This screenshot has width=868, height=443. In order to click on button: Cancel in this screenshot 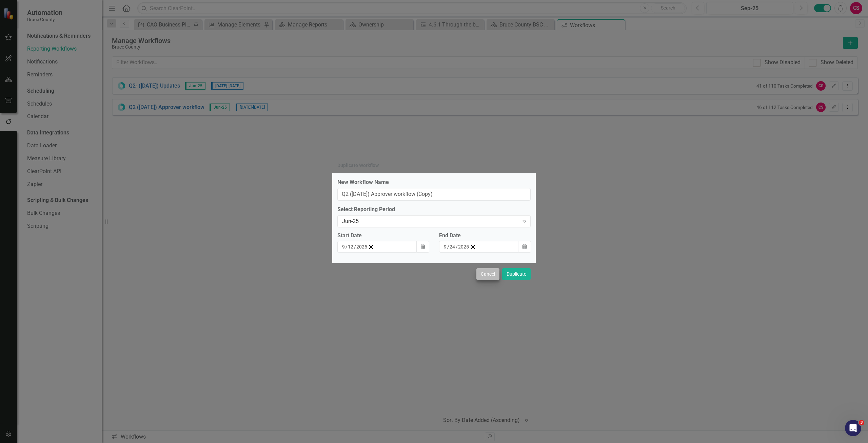, I will do `click(488, 274)`.